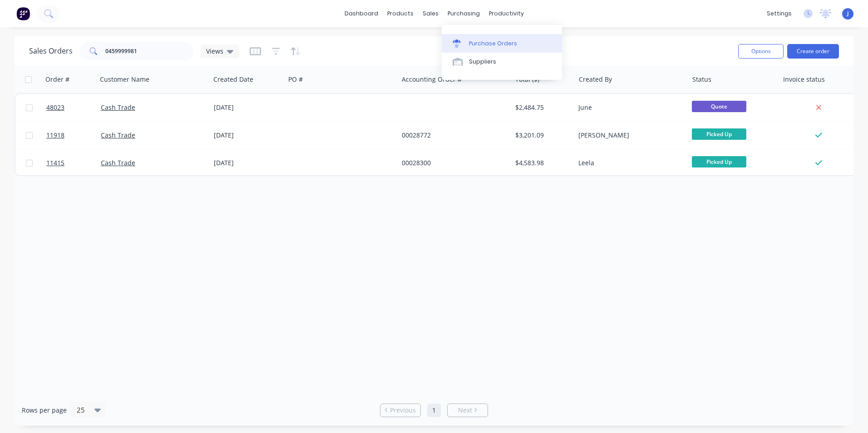 This screenshot has height=433, width=868. What do you see at coordinates (74, 108) in the screenshot?
I see `a: 48023` at bounding box center [74, 108].